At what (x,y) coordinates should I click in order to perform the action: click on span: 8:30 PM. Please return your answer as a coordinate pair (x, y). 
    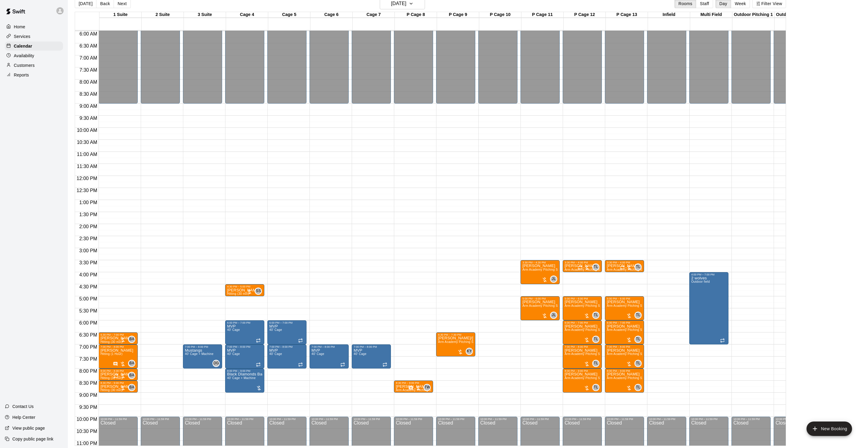
    Looking at the image, I should click on (88, 383).